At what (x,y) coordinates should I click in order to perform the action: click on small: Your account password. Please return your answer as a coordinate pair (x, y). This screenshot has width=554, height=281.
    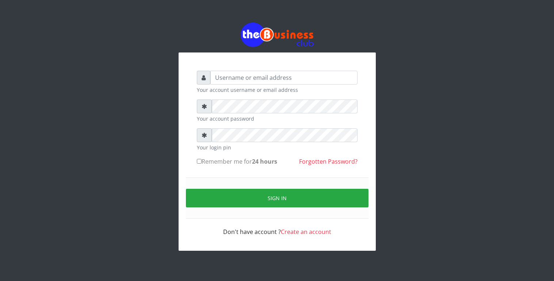
    Looking at the image, I should click on (277, 119).